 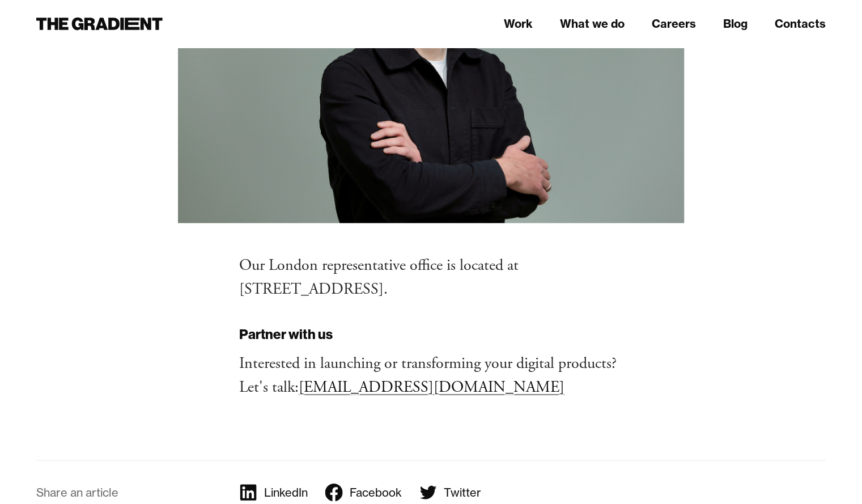 I want to click on a: LinkedIn, so click(x=273, y=492).